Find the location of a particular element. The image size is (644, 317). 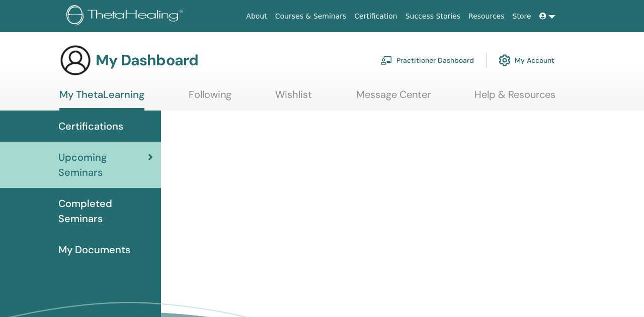

img: logo.png is located at coordinates (126, 16).